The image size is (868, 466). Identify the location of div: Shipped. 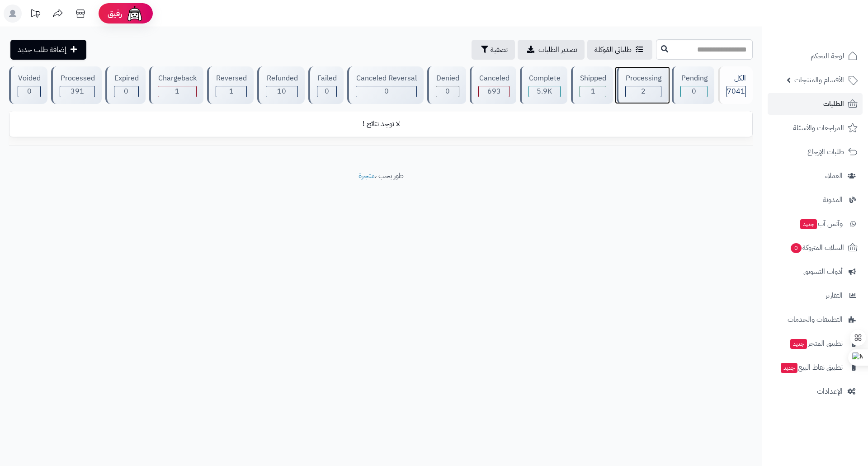
(592, 78).